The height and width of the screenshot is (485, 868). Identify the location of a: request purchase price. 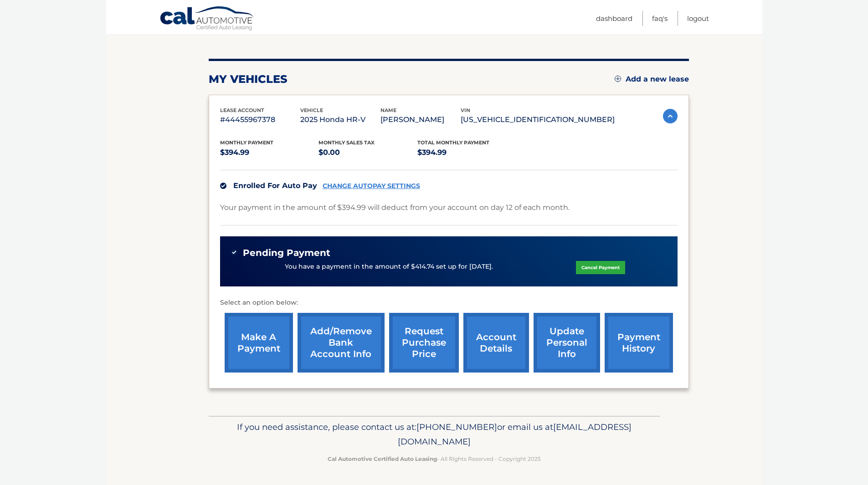
(424, 342).